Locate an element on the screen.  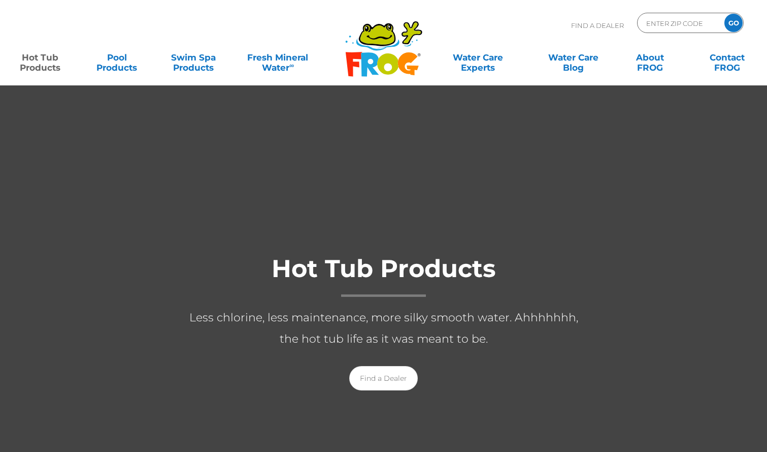
a: Swim SpaProducts is located at coordinates (194, 57).